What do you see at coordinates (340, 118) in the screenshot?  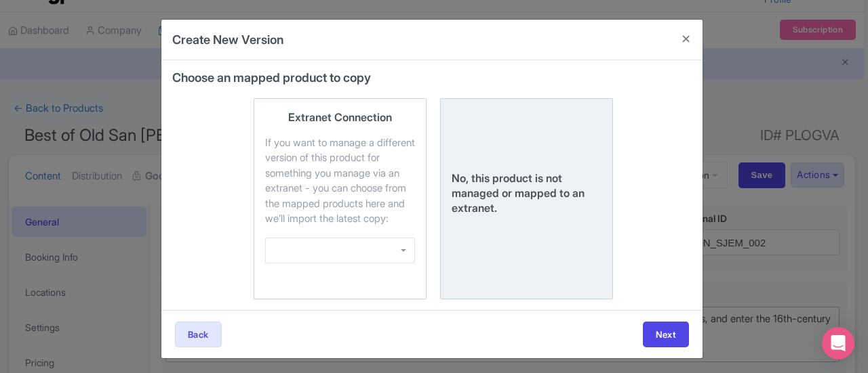 I see `div: Extranet Connection` at bounding box center [340, 118].